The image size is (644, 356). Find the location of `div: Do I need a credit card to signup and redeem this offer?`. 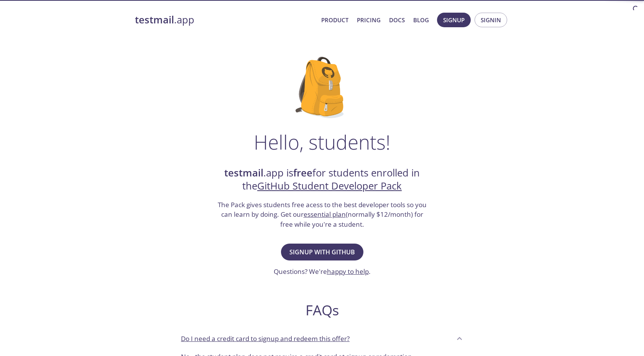

div: Do I need a credit card to signup and redeem this offer? is located at coordinates (322, 339).